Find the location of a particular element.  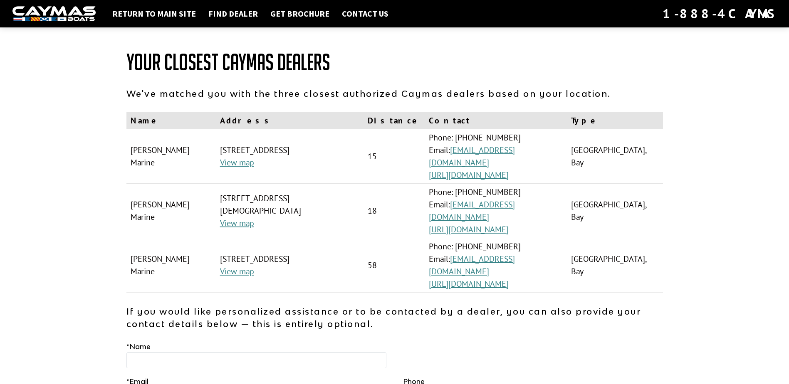

a: Contact Us is located at coordinates (365, 14).